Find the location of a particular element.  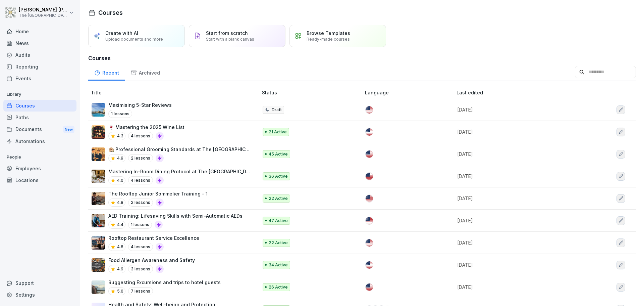

a: Settings is located at coordinates (40, 294).